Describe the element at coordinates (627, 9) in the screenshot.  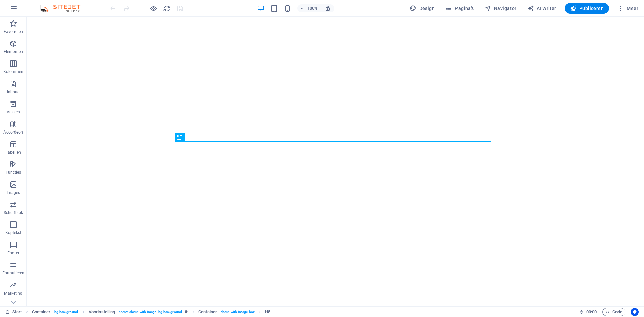
I see `button: Meer` at that location.